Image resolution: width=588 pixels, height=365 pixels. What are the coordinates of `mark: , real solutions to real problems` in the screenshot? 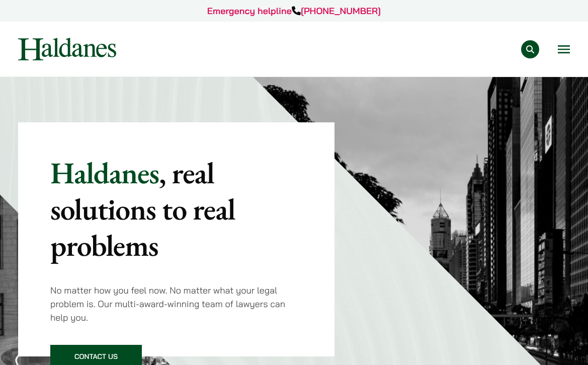 It's located at (143, 209).